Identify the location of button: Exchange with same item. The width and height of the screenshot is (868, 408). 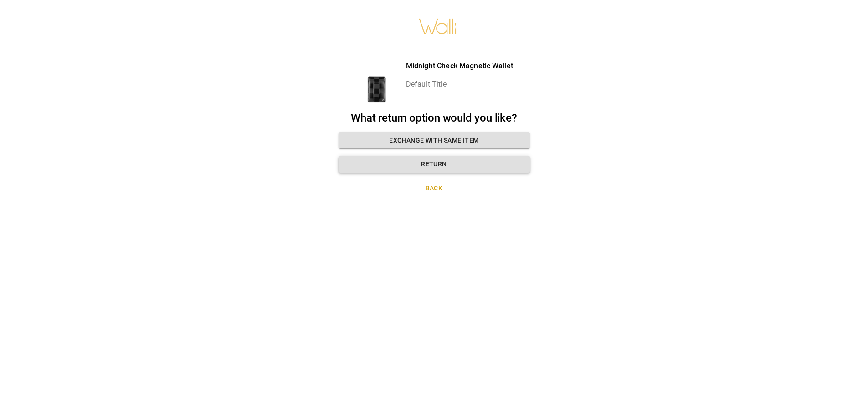
(434, 140).